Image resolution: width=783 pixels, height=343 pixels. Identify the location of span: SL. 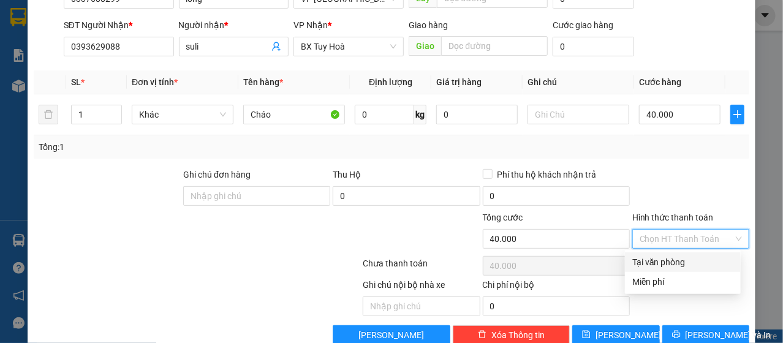
(76, 82).